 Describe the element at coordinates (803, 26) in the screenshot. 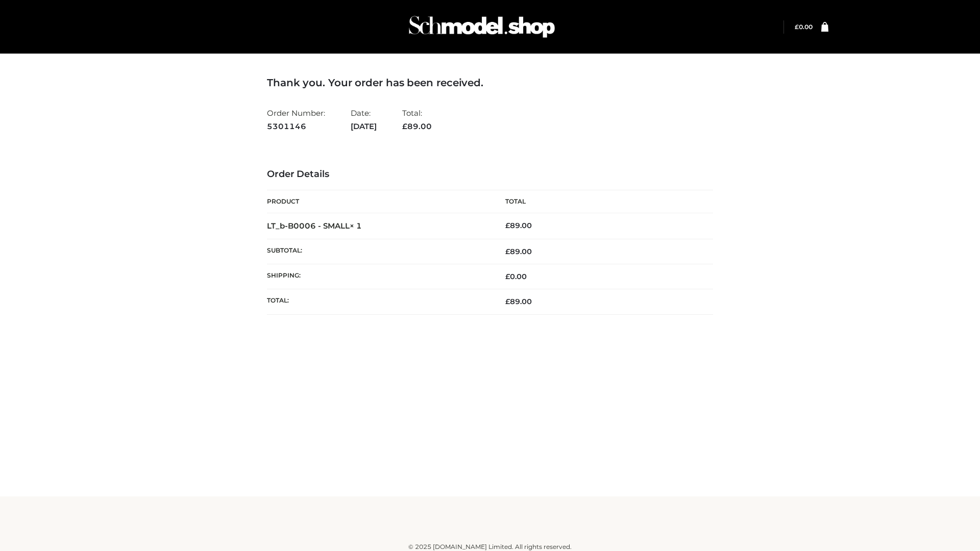

I see `a: £0.00` at that location.